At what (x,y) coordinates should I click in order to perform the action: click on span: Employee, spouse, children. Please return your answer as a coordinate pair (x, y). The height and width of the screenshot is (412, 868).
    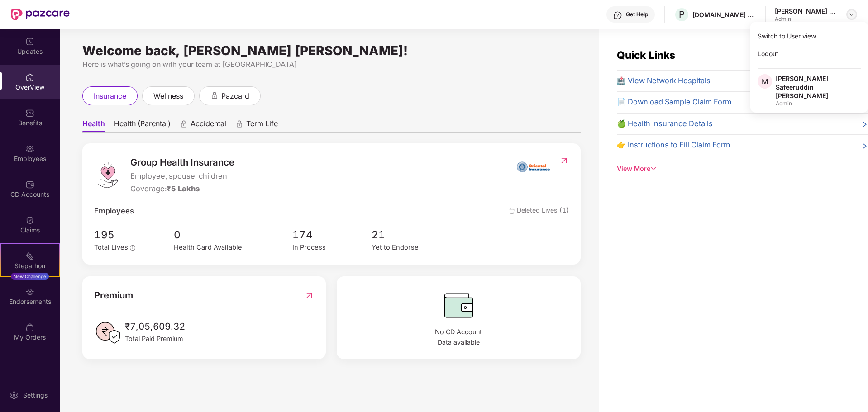
    Looking at the image, I should click on (182, 176).